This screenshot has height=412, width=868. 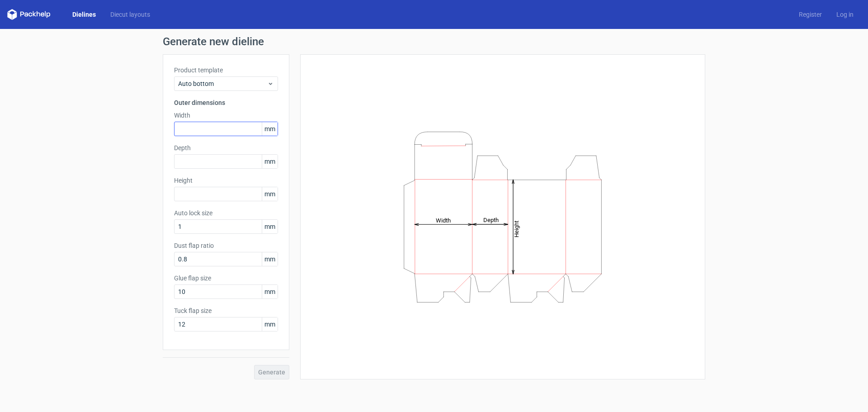 I want to click on a: Diecut layouts, so click(x=130, y=14).